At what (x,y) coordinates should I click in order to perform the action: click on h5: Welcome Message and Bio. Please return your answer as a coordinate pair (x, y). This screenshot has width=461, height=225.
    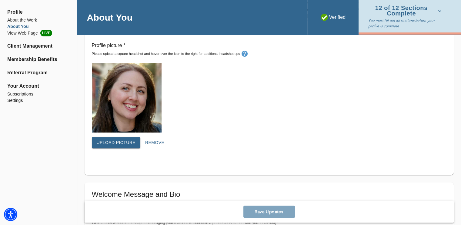
    Looking at the image, I should click on (269, 194).